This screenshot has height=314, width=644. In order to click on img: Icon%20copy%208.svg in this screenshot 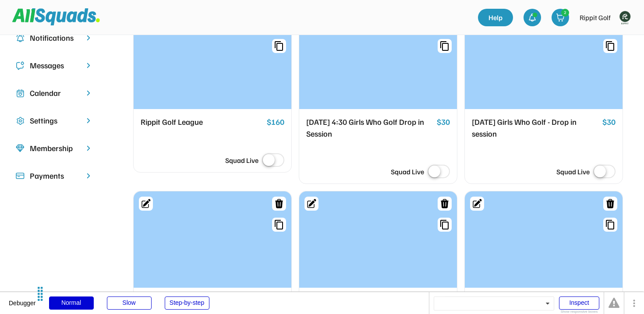, I will do `click(20, 148)`.